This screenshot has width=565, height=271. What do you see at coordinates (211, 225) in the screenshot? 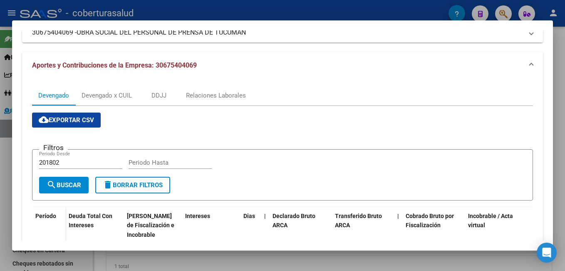
I see `datatable-header-cell: Intereses` at bounding box center [211, 225].